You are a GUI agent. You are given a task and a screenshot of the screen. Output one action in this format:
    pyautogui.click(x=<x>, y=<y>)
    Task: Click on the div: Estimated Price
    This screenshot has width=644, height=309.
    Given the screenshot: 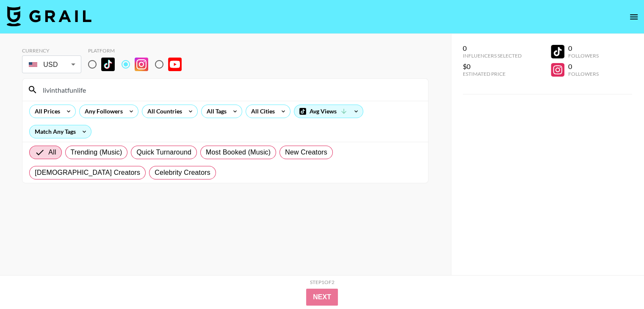 What is the action you would take?
    pyautogui.click(x=492, y=74)
    